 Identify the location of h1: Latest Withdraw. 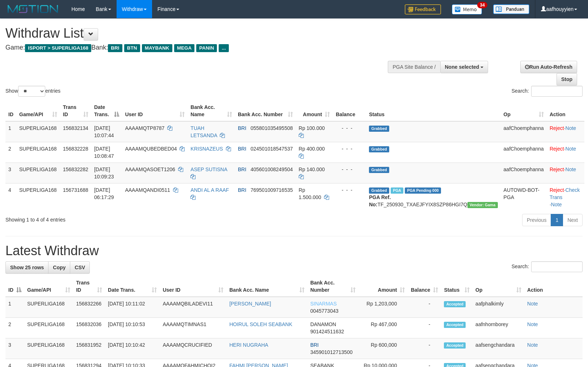
(294, 251).